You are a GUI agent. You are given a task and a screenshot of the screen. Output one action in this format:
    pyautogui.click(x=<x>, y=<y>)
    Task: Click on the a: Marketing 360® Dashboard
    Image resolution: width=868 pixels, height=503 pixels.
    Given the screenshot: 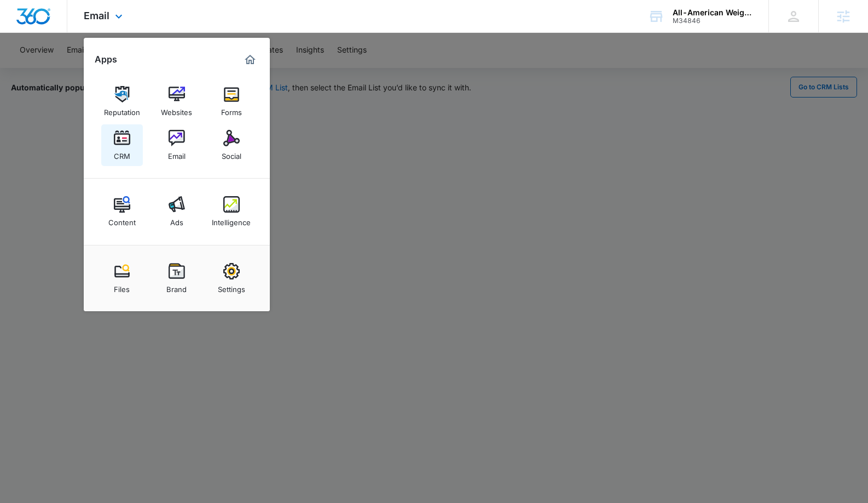 What is the action you would take?
    pyautogui.click(x=250, y=59)
    